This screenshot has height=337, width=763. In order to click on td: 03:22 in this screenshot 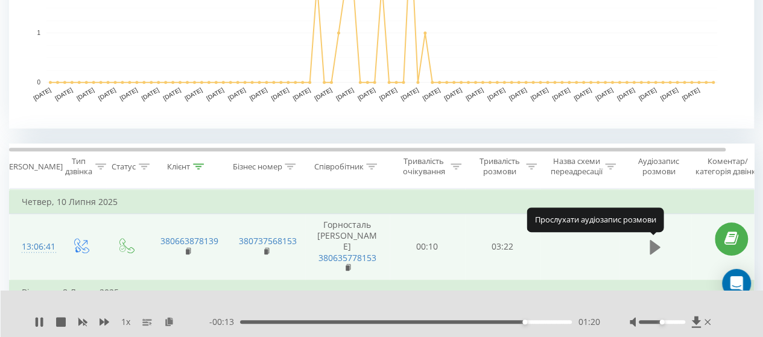, I will do `click(503, 247)`.